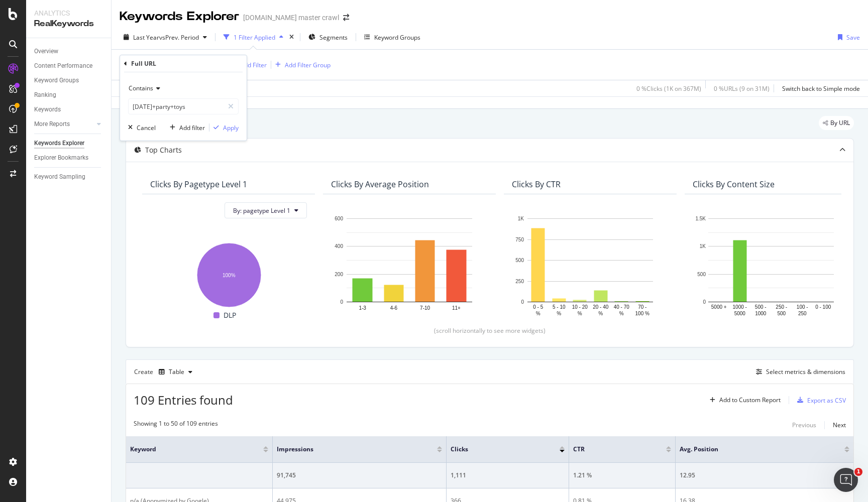 This screenshot has width=868, height=502. What do you see at coordinates (253, 37) in the screenshot?
I see `button: 1 Filter Applied` at bounding box center [253, 37].